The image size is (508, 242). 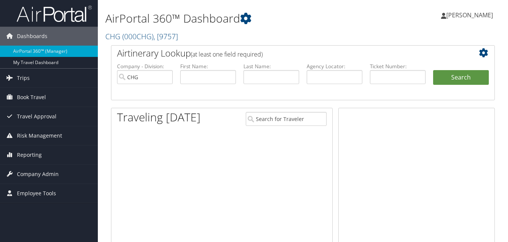 What do you see at coordinates (237, 18) in the screenshot?
I see `h1: AirPortal 360™ Dashboard` at bounding box center [237, 18].